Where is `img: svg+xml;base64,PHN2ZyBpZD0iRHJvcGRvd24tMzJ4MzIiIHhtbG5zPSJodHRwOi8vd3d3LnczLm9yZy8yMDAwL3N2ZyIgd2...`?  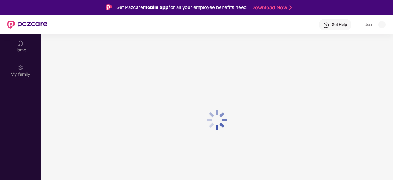 img: svg+xml;base64,PHN2ZyBpZD0iRHJvcGRvd24tMzJ4MzIiIHhtbG5zPSJodHRwOi8vd3d3LnczLm9yZy8yMDAwL3N2ZyIgd2... is located at coordinates (382, 25).